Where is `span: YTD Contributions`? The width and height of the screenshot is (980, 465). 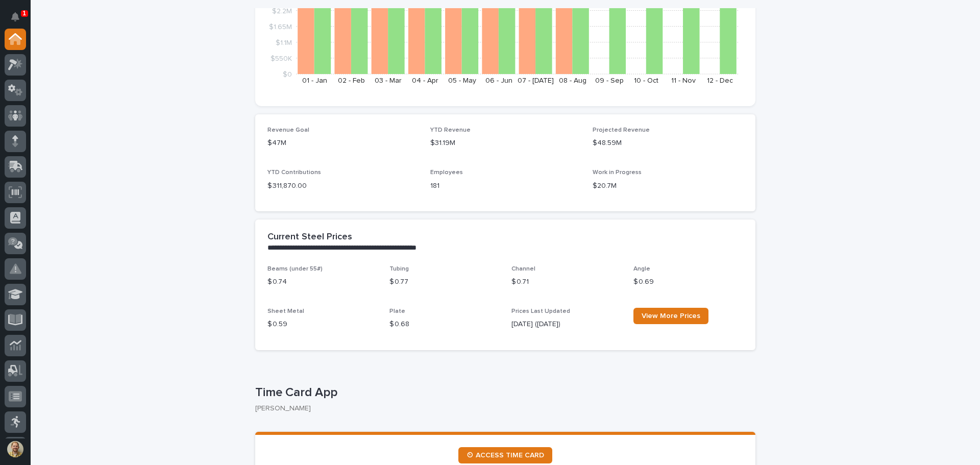 span: YTD Contributions is located at coordinates (294, 173).